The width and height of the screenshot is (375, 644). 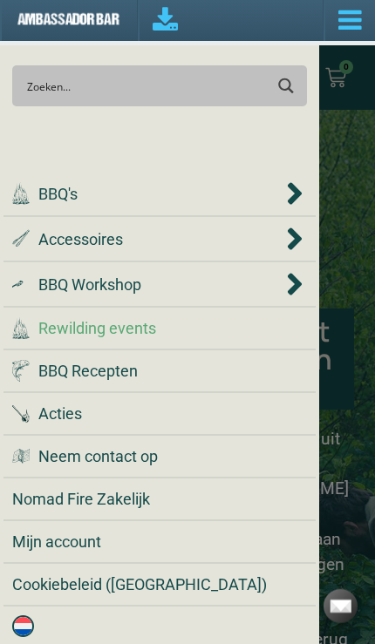 What do you see at coordinates (57, 541) in the screenshot?
I see `span: Mijn account` at bounding box center [57, 541].